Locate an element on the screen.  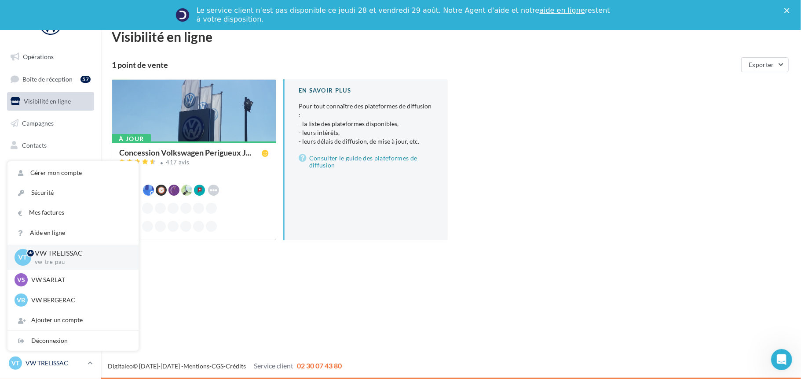
a: Gérer mon compte is located at coordinates (73, 173).